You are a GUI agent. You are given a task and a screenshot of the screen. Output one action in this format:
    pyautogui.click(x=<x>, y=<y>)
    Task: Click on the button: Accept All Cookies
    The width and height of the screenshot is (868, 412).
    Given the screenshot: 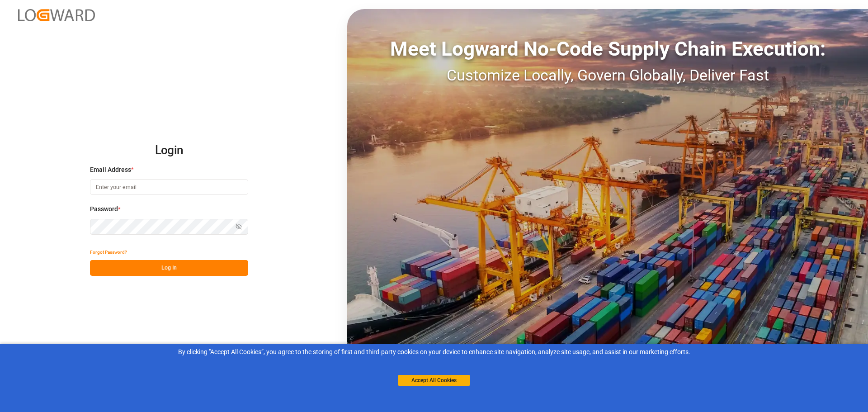 What is the action you would take?
    pyautogui.click(x=434, y=381)
    